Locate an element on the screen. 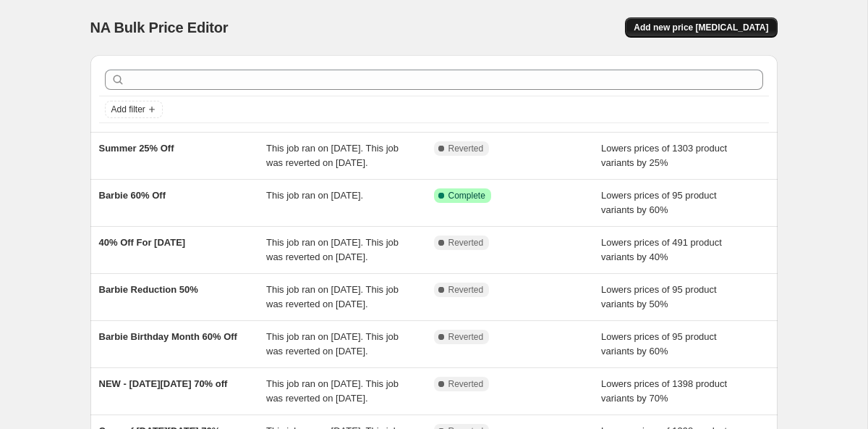  span: Barbie Birthday Month 60% Off is located at coordinates (168, 336).